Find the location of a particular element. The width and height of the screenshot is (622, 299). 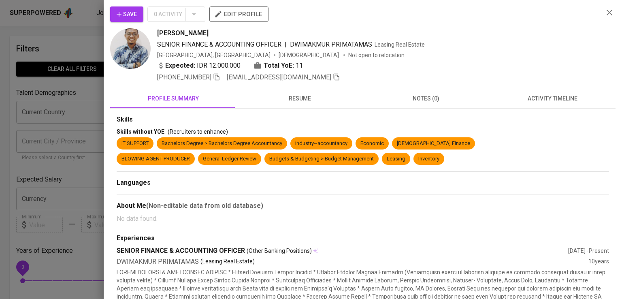

span: resume is located at coordinates (300, 98).